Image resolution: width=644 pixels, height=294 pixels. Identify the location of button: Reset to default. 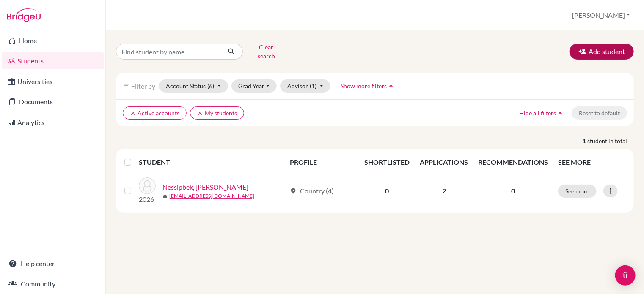
(599, 113).